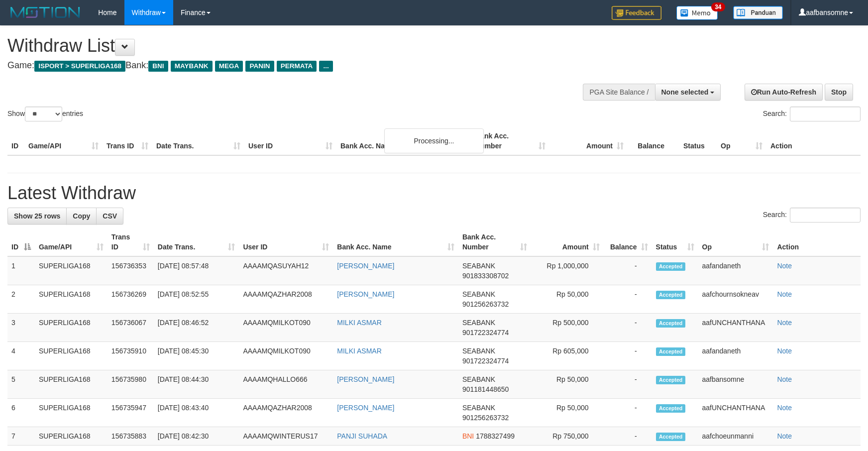 The height and width of the screenshot is (451, 868). What do you see at coordinates (288, 46) in the screenshot?
I see `h1: Withdraw List` at bounding box center [288, 46].